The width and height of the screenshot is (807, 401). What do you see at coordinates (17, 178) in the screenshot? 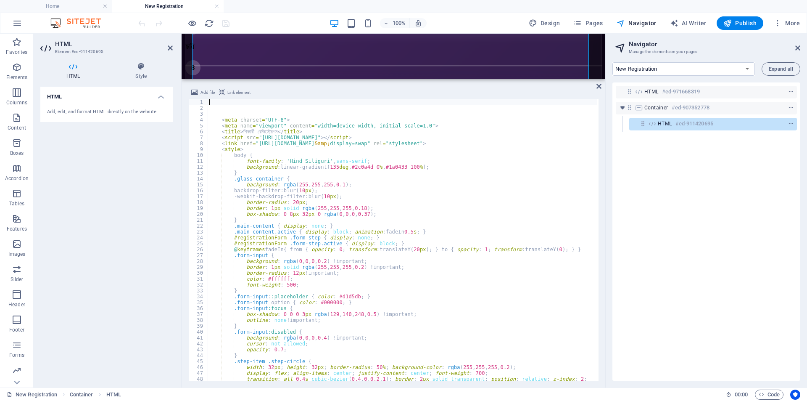
I see `p: Accordion` at bounding box center [17, 178].